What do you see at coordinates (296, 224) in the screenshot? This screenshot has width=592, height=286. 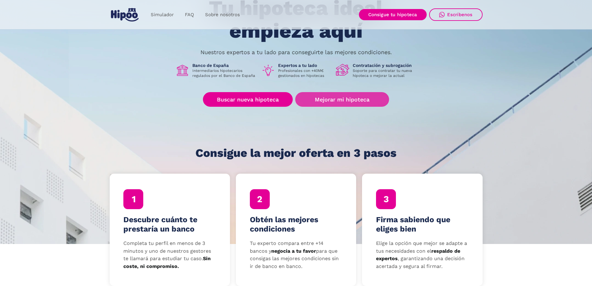 I see `h4: Obtén las mejores condiciones` at bounding box center [296, 224].